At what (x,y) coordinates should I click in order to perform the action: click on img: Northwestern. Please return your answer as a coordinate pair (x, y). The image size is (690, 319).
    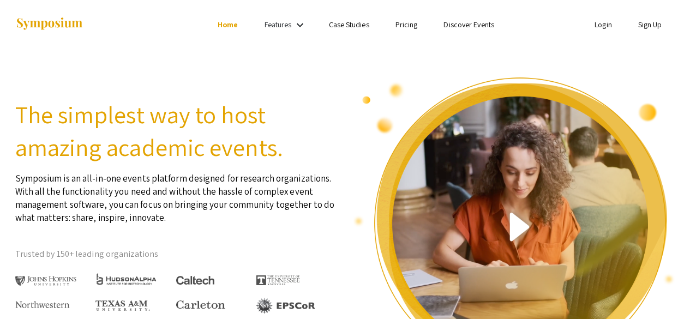
    Looking at the image, I should click on (43, 304).